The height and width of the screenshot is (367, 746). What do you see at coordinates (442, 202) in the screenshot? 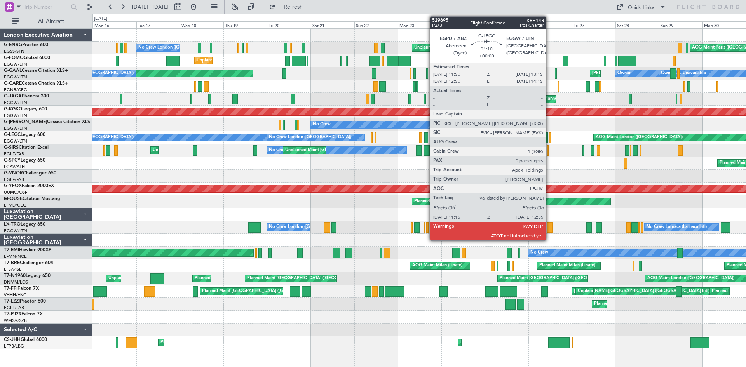
I see `div: Planned Maint Bournemouth` at bounding box center [442, 202].